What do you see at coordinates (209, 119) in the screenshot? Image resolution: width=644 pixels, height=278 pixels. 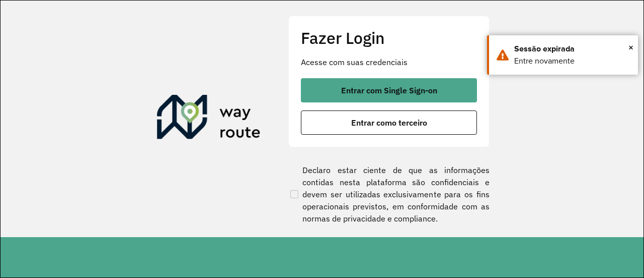 I see `img: Roteirizador AmbevTech` at bounding box center [209, 119].